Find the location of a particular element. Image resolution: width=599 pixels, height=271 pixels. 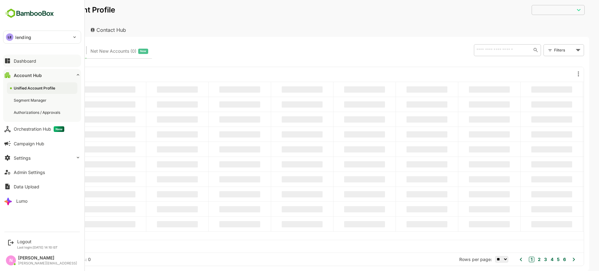

span: Known accounts you’ve identified to target - imported from CRM, Offline upload, or promoted from ... is located at coordinates (40, 51).